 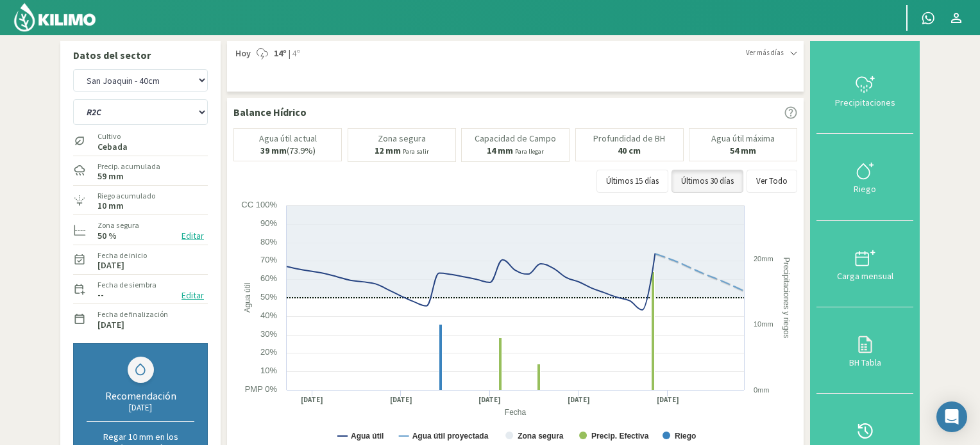 I want to click on label: Riego acumulado, so click(x=126, y=196).